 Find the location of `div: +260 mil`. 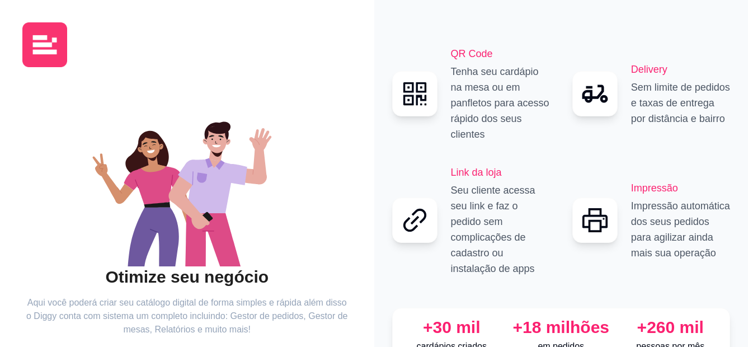

div: +260 mil is located at coordinates (671, 327).